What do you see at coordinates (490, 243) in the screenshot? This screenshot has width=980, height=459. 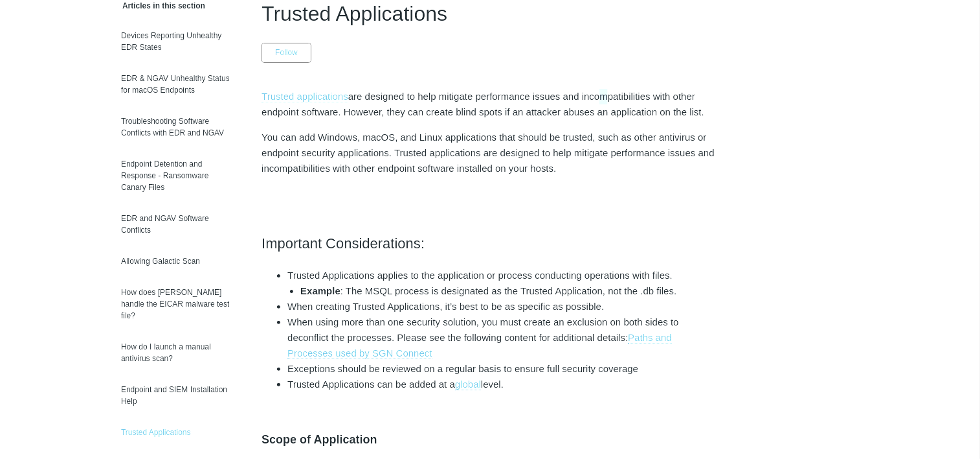 I see `h2: Important Considerations:` at bounding box center [490, 243].